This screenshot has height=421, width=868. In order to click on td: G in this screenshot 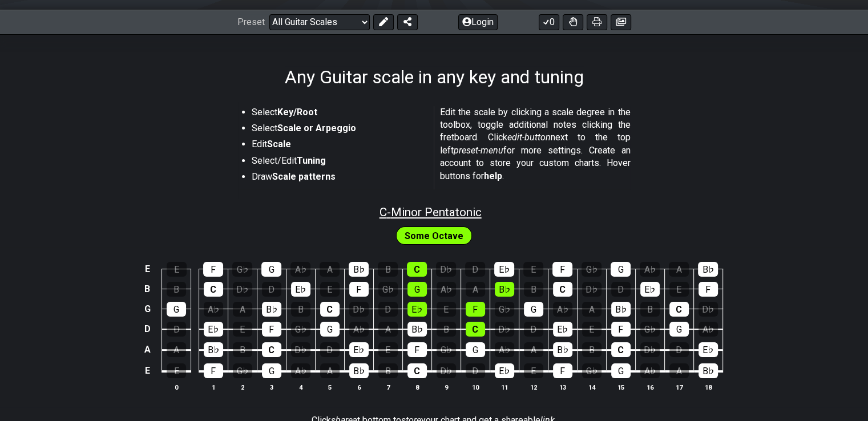, I will do `click(147, 308)`.